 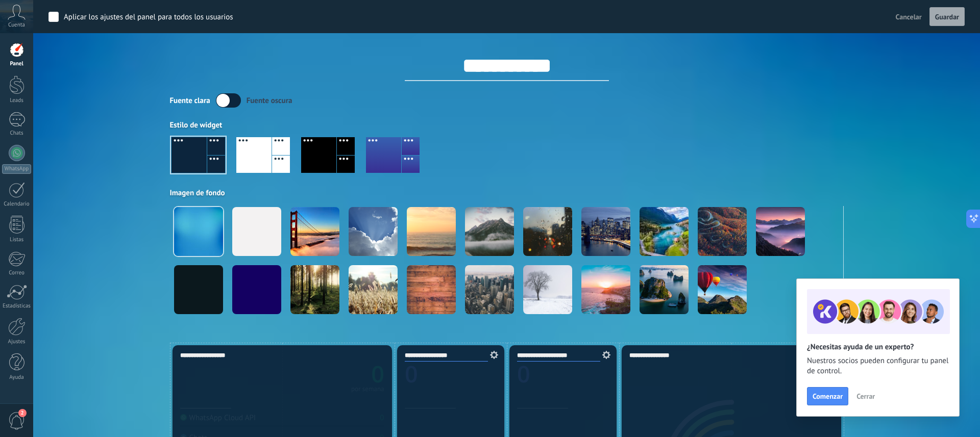 What do you see at coordinates (866, 396) in the screenshot?
I see `span: Cerrar` at bounding box center [866, 396].